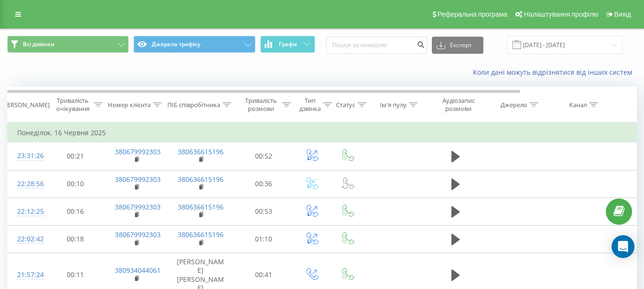  I want to click on td: 00:21, so click(75, 156).